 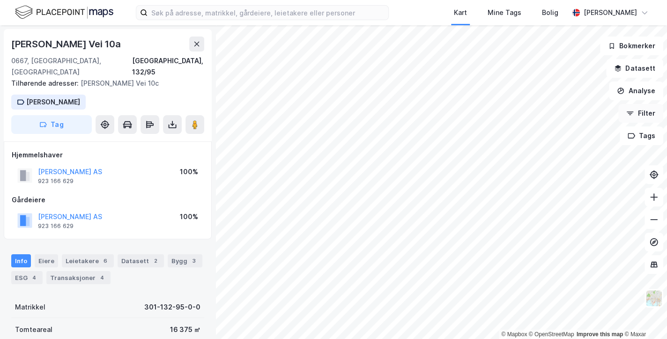 I want to click on button: Tag, so click(x=52, y=125).